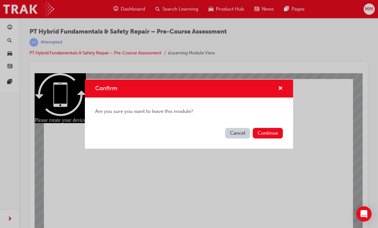  What do you see at coordinates (268, 133) in the screenshot?
I see `button: Continue` at bounding box center [268, 133].